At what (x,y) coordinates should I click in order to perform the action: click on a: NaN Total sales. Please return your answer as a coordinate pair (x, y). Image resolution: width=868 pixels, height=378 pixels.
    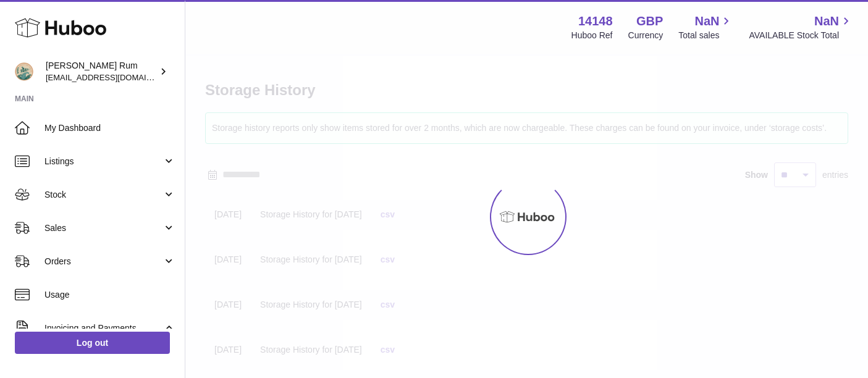
    Looking at the image, I should click on (706, 27).